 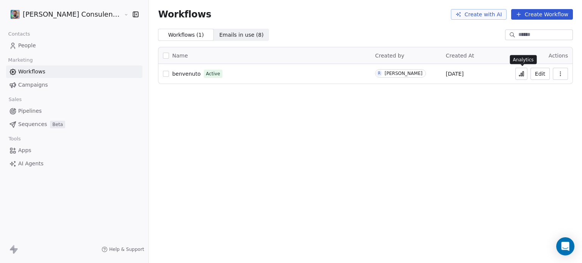 I want to click on span: People, so click(x=27, y=45).